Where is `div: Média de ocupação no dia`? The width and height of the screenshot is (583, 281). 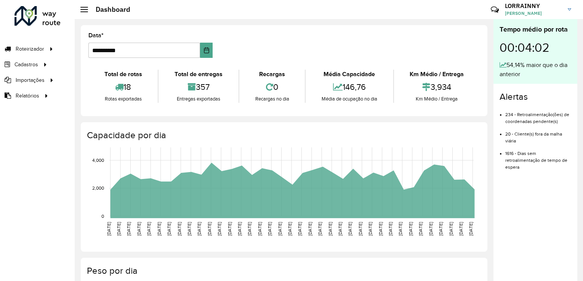
div: Média de ocupação no dia is located at coordinates (349, 99).